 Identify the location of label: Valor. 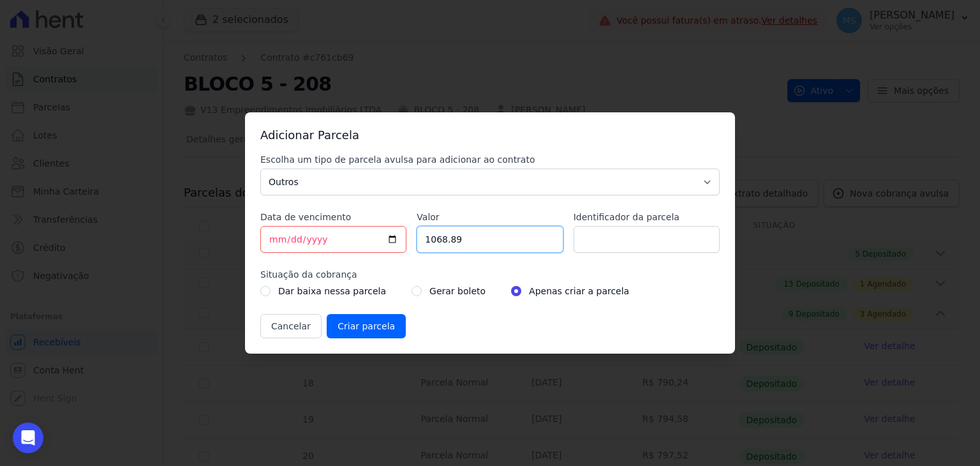
(490, 217).